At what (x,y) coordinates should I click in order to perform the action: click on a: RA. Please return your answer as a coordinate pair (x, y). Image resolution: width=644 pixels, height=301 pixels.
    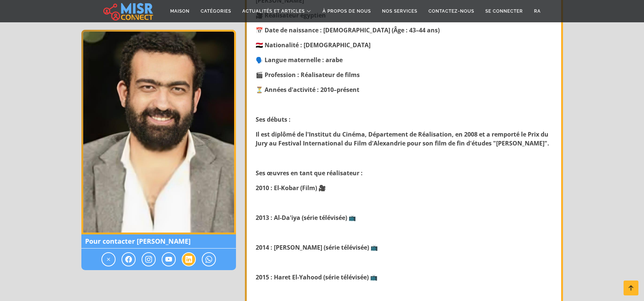
    Looking at the image, I should click on (538, 11).